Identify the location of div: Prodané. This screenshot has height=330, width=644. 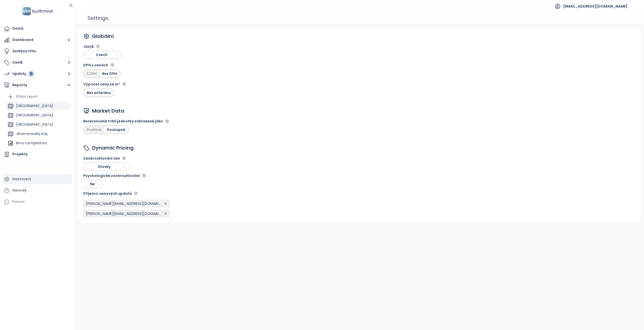
(94, 130).